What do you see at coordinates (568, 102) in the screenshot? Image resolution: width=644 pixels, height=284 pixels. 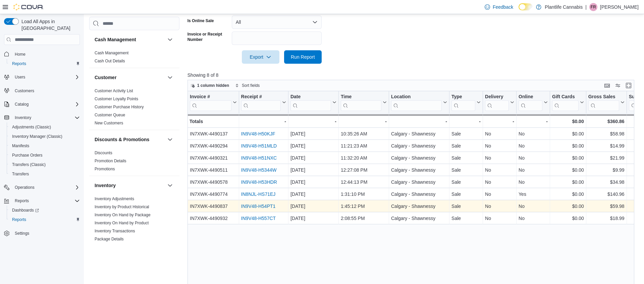 I see `button: Gift Cards` at bounding box center [568, 102].